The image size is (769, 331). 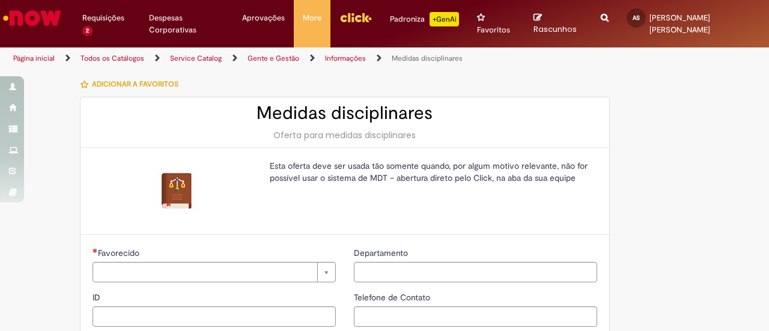 I want to click on span: Departamento, so click(x=382, y=253).